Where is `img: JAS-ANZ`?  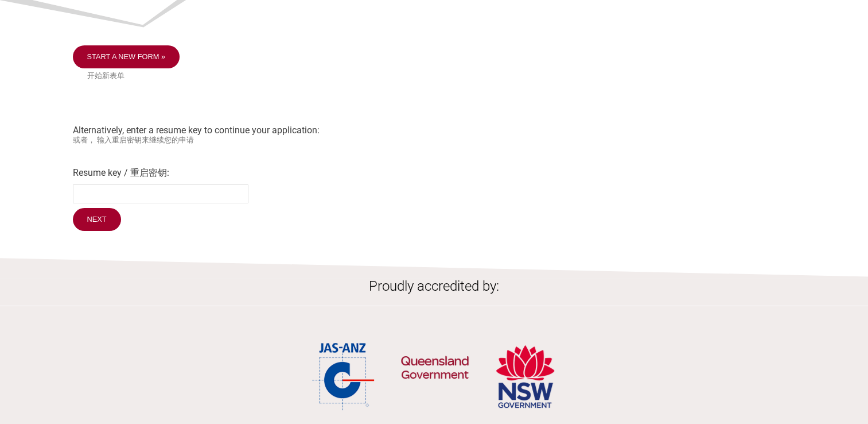
img: JAS-ANZ is located at coordinates (344, 376).